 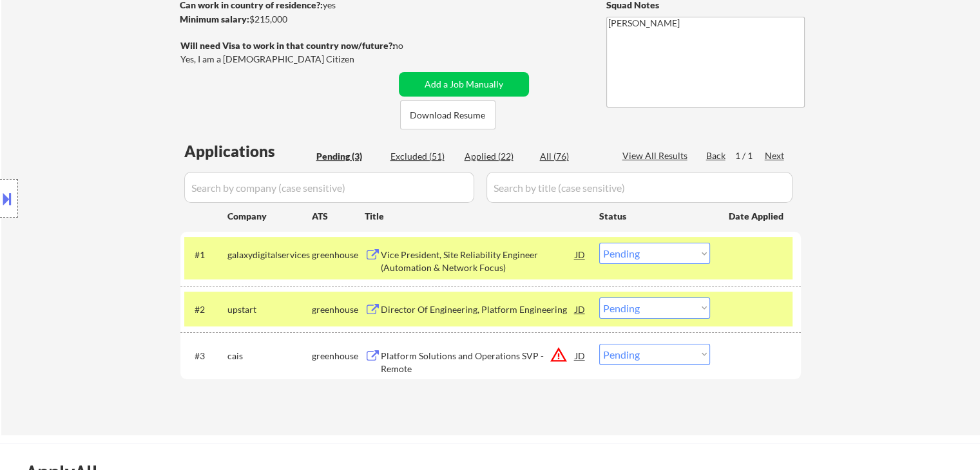 What do you see at coordinates (330, 187) in the screenshot?
I see `input: Search by company (case sensitive)` at bounding box center [330, 187].